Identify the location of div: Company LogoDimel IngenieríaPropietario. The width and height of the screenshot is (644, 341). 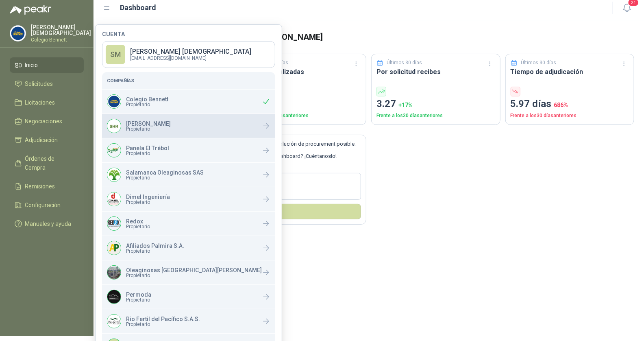
(189, 199).